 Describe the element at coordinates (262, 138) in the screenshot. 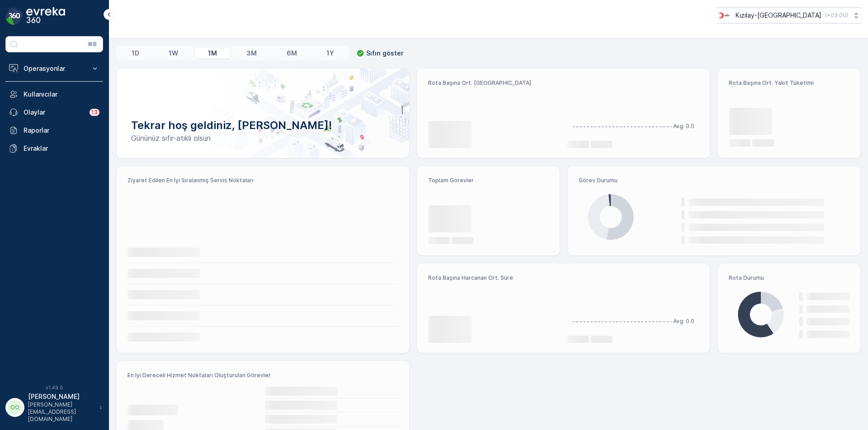

I see `p: Gününüz sıfır-atıklı olsun` at that location.